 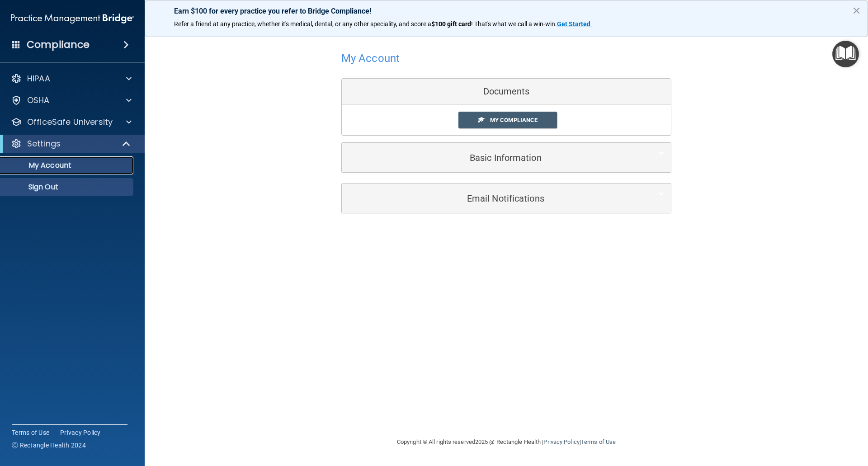 I want to click on p: HIPAA, so click(x=38, y=79).